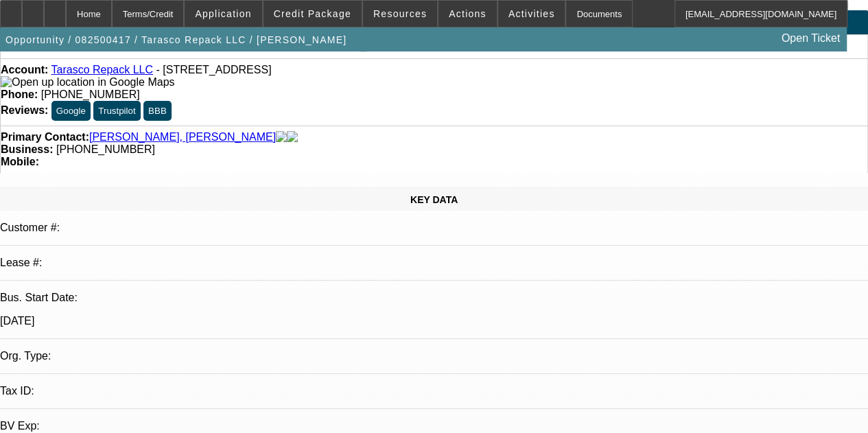  What do you see at coordinates (24, 110) in the screenshot?
I see `strong: Reviews:` at bounding box center [24, 110].